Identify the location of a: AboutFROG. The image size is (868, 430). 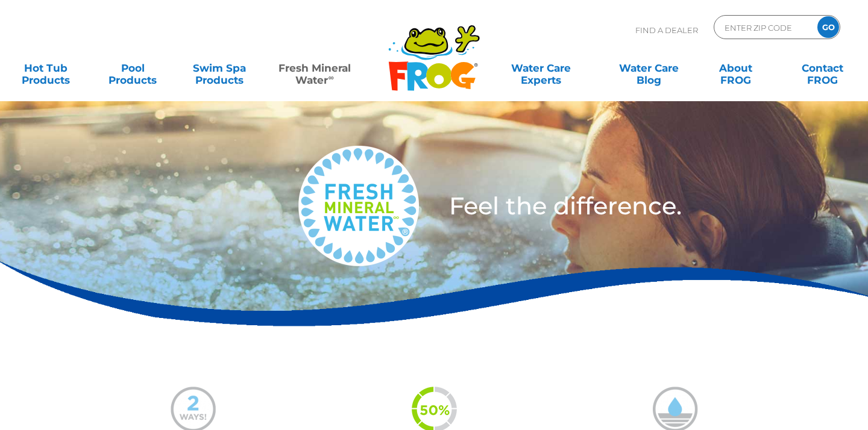
(736, 69).